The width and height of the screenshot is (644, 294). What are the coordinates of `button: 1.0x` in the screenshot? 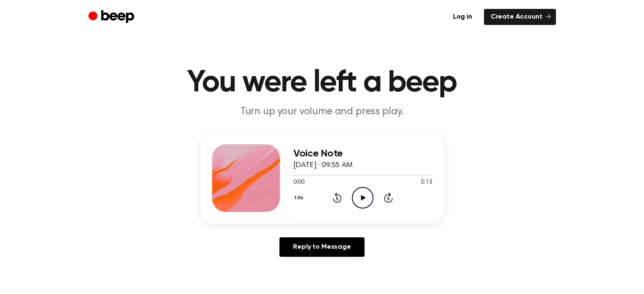 It's located at (300, 198).